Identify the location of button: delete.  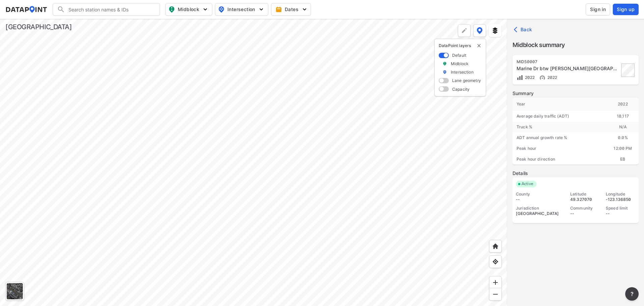
(479, 46).